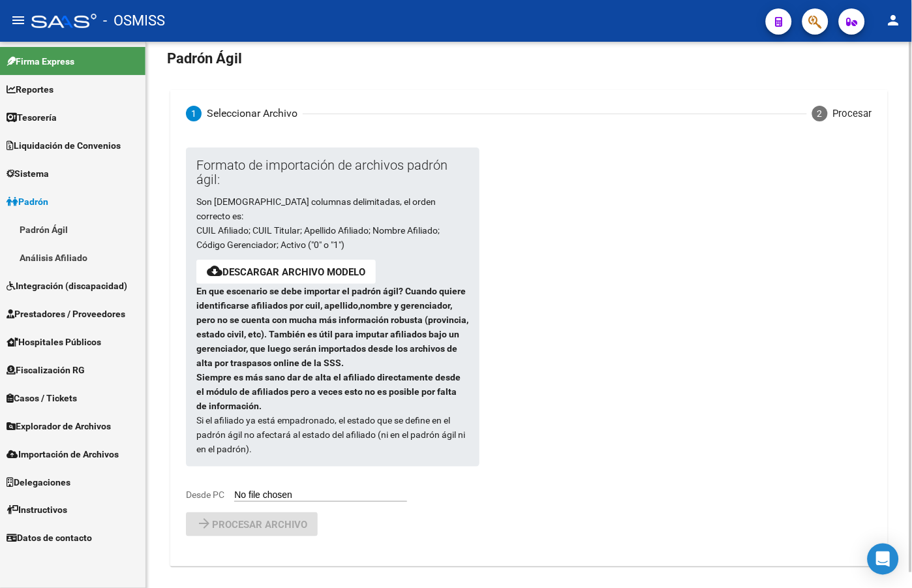 Image resolution: width=912 pixels, height=588 pixels. I want to click on span: Tesorería, so click(31, 117).